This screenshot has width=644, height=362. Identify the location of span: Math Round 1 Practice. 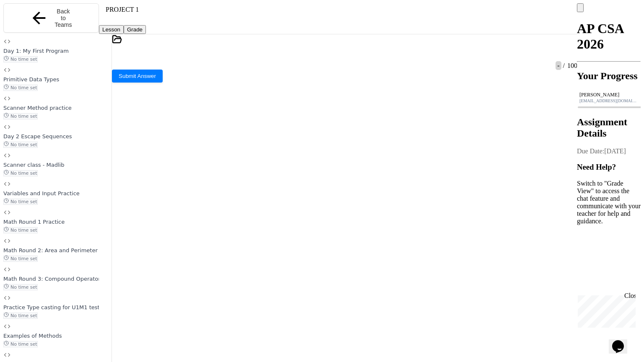
(34, 222).